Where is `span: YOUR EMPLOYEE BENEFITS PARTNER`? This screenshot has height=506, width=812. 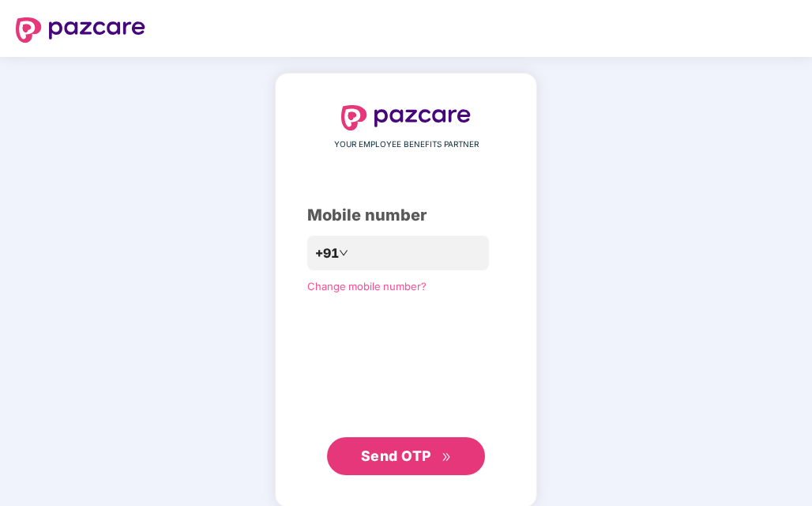 span: YOUR EMPLOYEE BENEFITS PARTNER is located at coordinates (406, 145).